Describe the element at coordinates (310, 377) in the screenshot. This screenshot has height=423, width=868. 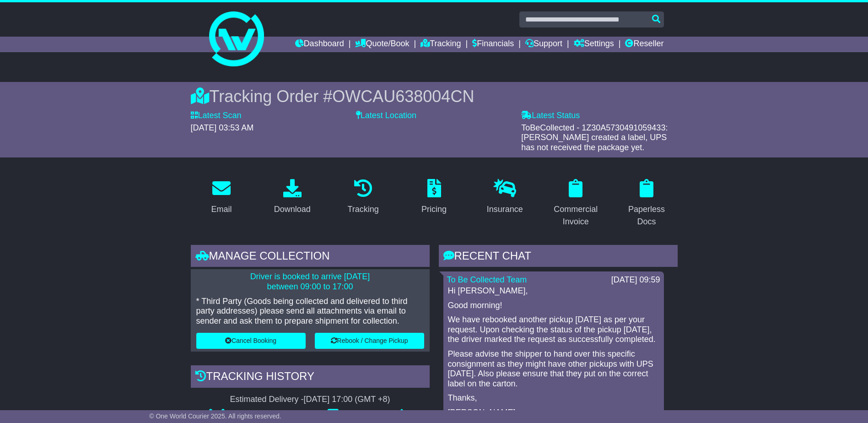
I see `div: Tracking history` at that location.